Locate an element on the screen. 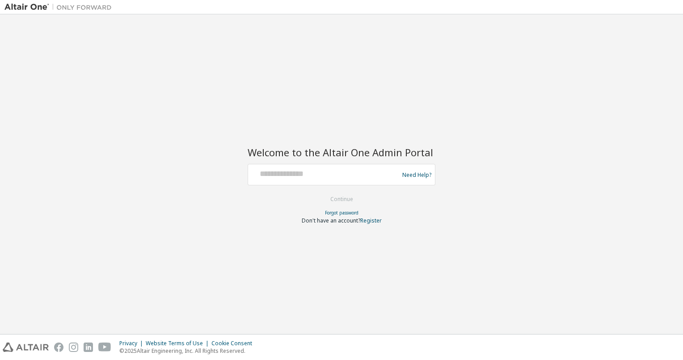 This screenshot has width=683, height=360. img: youtube.svg is located at coordinates (105, 347).